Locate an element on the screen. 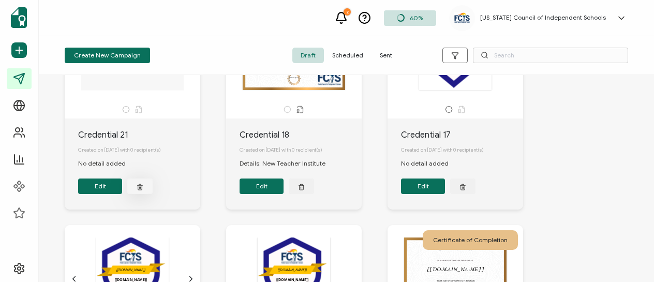  div: Chat Widget is located at coordinates (628, 257).